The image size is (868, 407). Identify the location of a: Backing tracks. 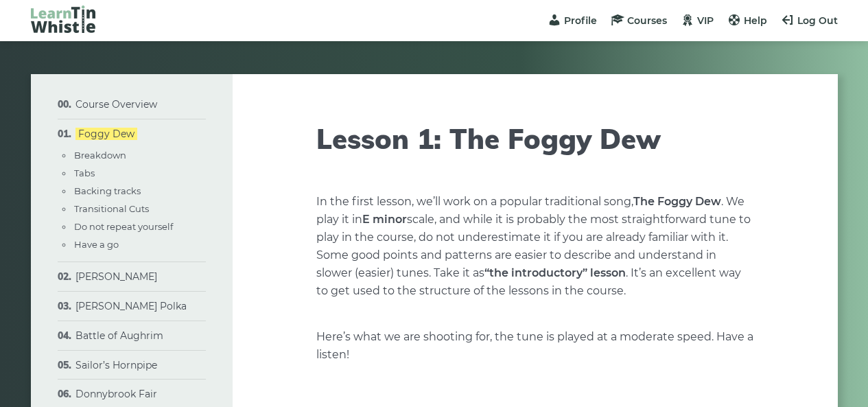
(107, 191).